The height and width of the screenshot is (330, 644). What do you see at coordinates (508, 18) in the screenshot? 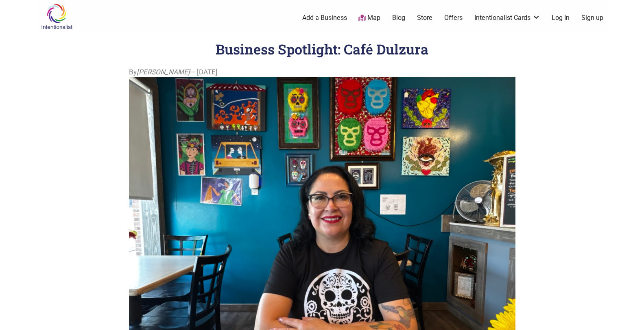
I see `li: Intentionalist Cards` at bounding box center [508, 18].